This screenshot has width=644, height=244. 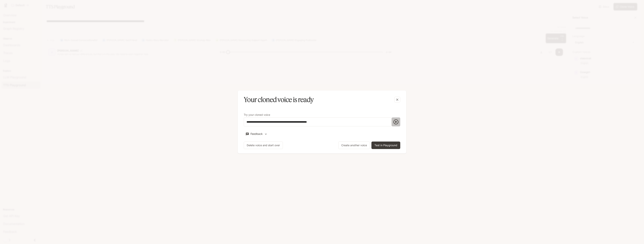 What do you see at coordinates (278, 100) in the screenshot?
I see `h5: Your cloned voice is ready` at bounding box center [278, 100].